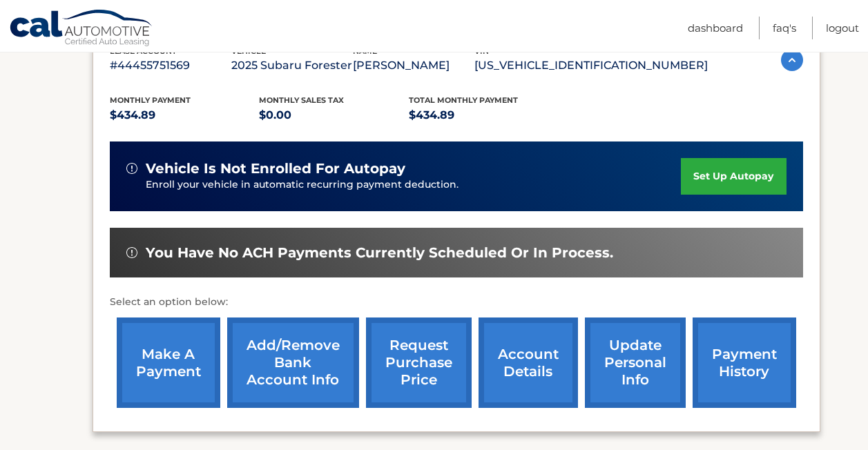 Image resolution: width=868 pixels, height=450 pixels. Describe the element at coordinates (276, 169) in the screenshot. I see `span: vehicle is not enrolled for autopay` at that location.